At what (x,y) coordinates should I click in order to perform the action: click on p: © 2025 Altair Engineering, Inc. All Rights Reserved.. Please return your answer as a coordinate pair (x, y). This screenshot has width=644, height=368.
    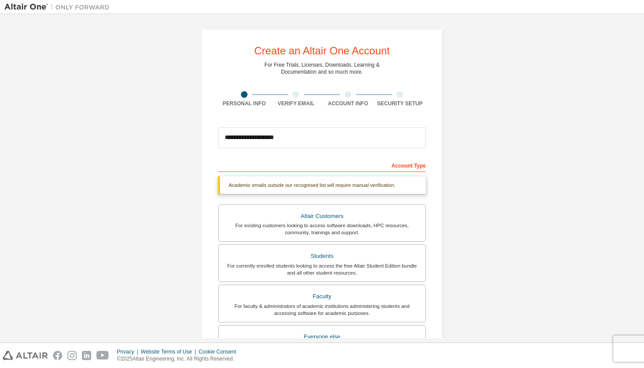
    Looking at the image, I should click on (179, 358).